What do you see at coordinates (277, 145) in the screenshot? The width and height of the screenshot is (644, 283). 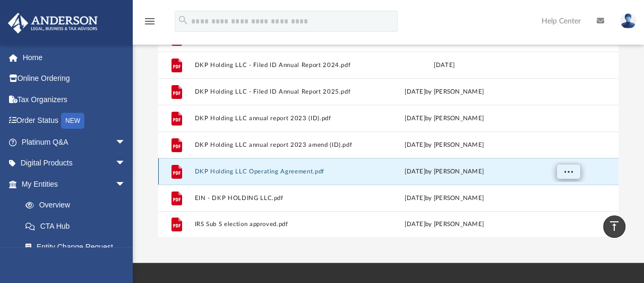 I see `button: DKP Holding LLC annual report 2023 amend (ID).pdf` at bounding box center [277, 145].